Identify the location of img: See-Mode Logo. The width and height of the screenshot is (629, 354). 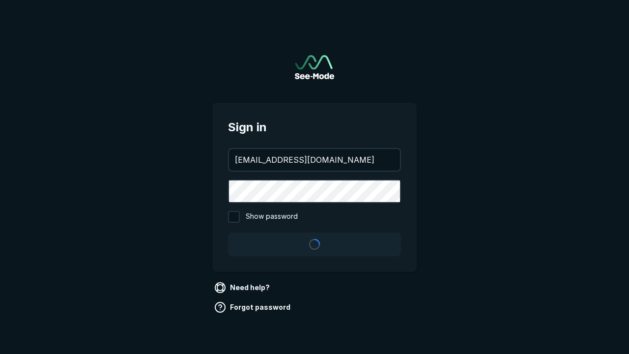
(314, 67).